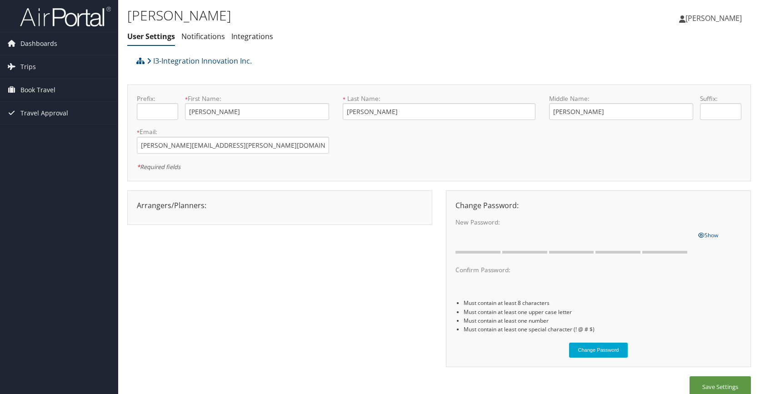 The width and height of the screenshot is (760, 394). What do you see at coordinates (65, 16) in the screenshot?
I see `img: airportal-logo.png` at bounding box center [65, 16].